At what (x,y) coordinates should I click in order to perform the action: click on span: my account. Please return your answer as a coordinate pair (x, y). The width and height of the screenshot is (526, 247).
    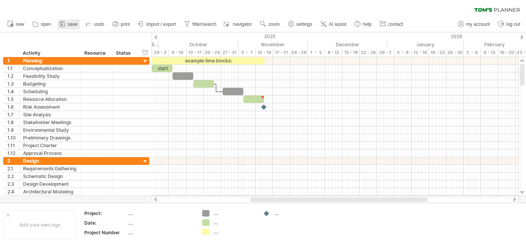
    Looking at the image, I should click on (478, 24).